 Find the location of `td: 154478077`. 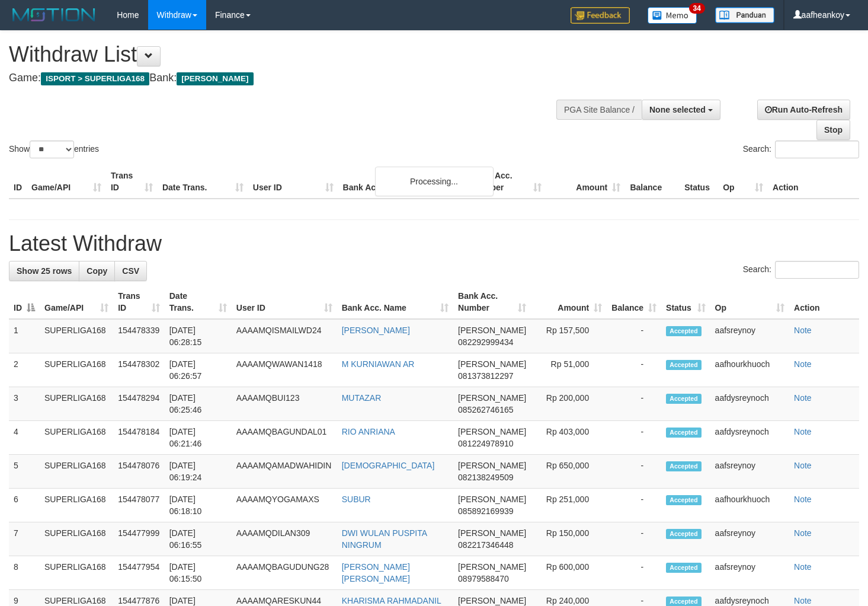

td: 154478077 is located at coordinates (138, 505).